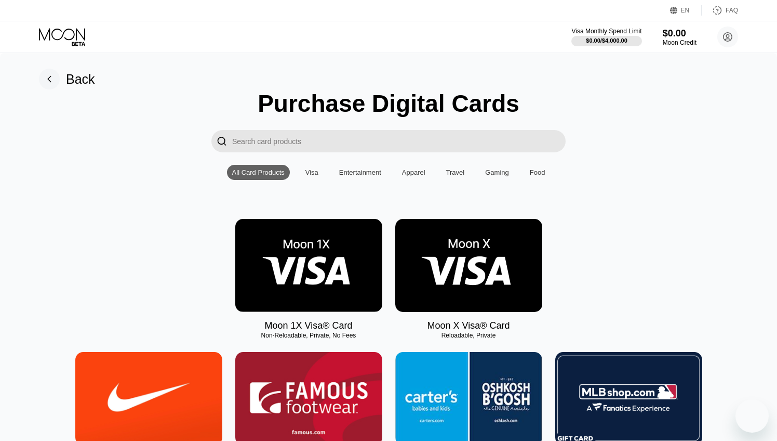 This screenshot has width=777, height=441. I want to click on div: $0.00, so click(679, 33).